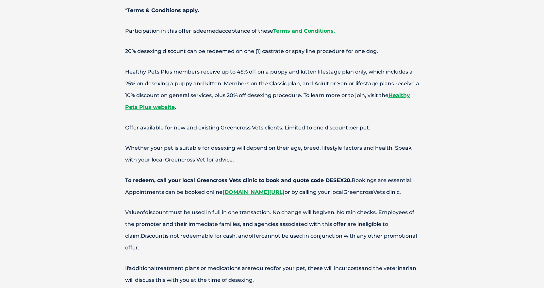  I want to click on span: Value, so click(132, 212).